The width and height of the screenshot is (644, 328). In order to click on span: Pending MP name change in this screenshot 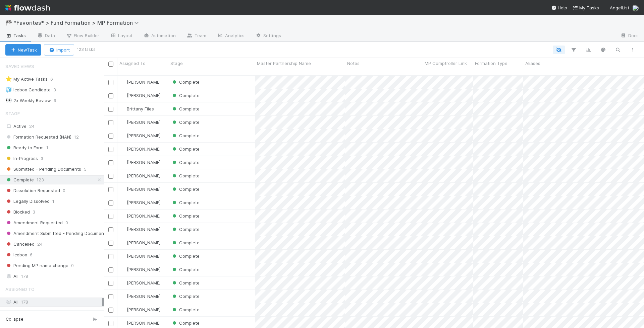, I will do `click(37, 266)`.